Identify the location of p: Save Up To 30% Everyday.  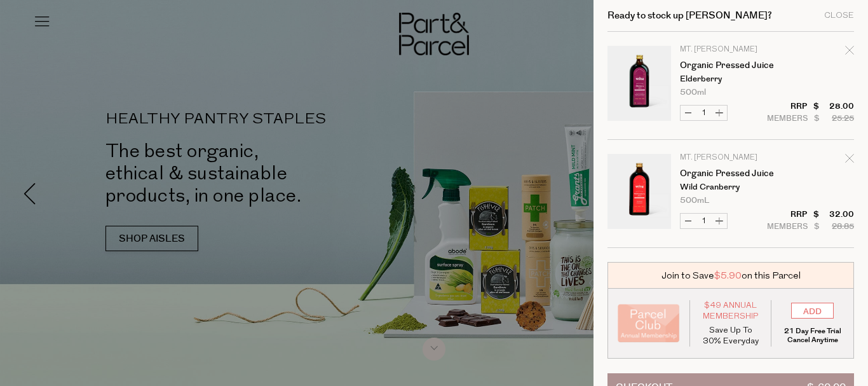
(731, 336).